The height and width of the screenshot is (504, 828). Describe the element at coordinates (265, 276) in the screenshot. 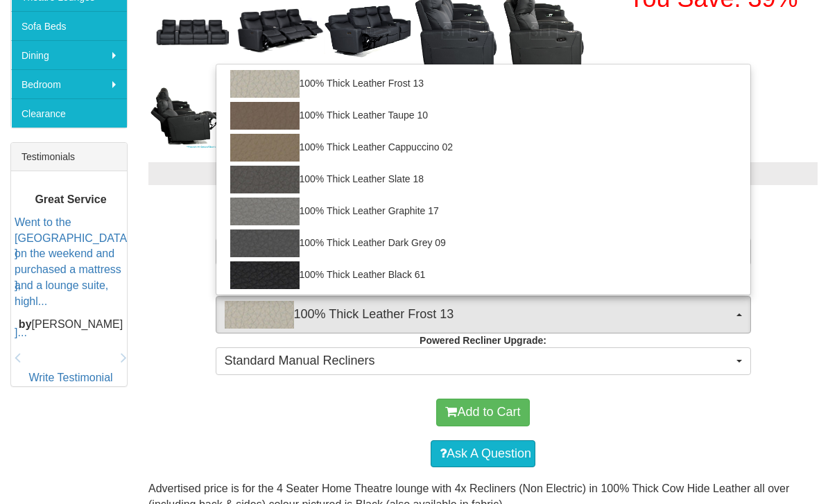

I see `img: 100% Thick Leather Black 61` at that location.